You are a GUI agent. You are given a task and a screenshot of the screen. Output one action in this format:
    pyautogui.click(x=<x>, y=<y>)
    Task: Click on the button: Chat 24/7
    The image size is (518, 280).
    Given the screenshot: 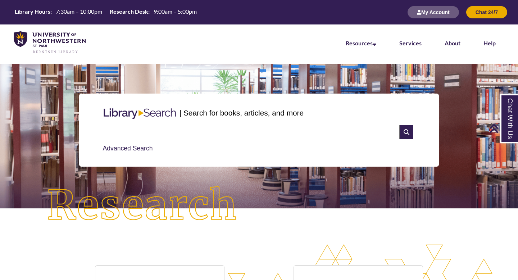 What is the action you would take?
    pyautogui.click(x=487, y=12)
    